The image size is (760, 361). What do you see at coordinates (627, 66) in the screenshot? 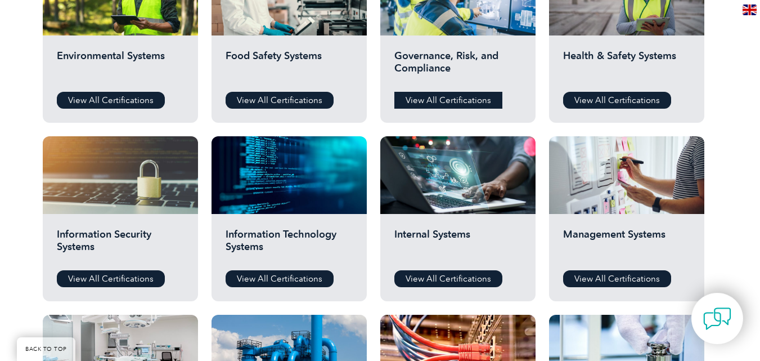
I see `h2: Health & Safety Systems` at bounding box center [627, 66].